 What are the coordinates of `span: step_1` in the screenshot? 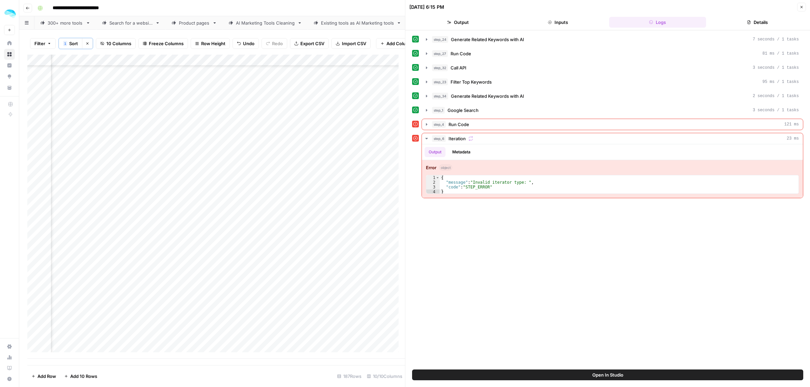 It's located at (438, 110).